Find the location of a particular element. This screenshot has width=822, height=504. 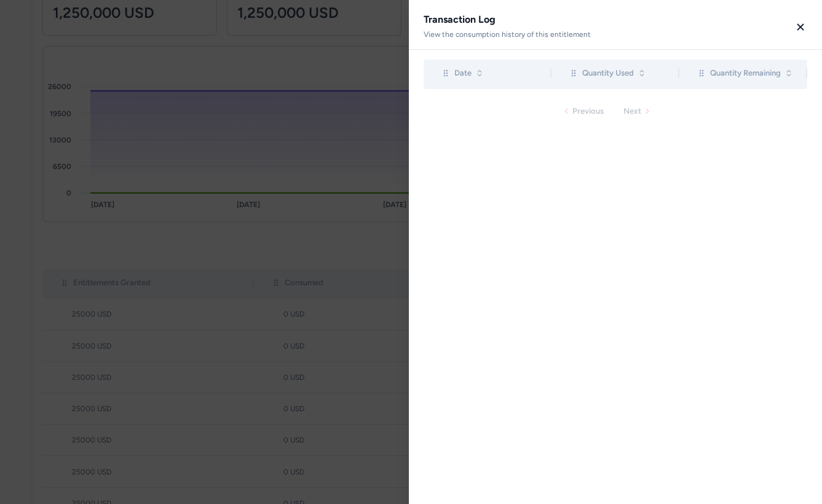

div: Next is located at coordinates (632, 111).